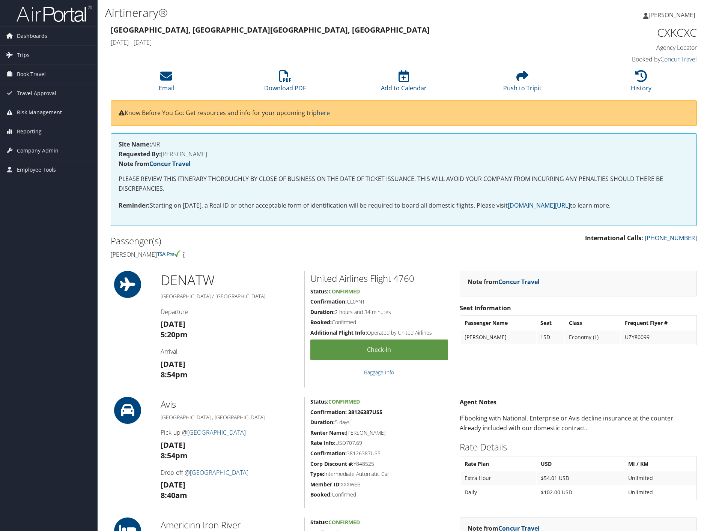  I want to click on th: USD, so click(580, 464).